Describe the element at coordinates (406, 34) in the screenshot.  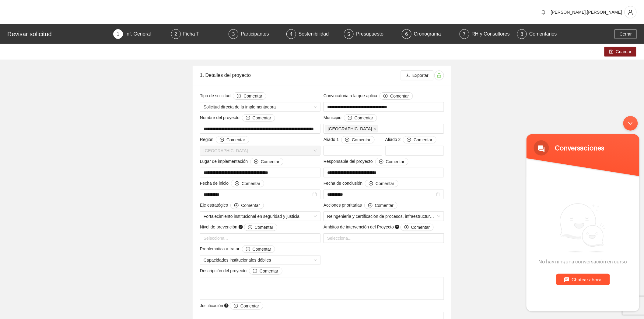
I see `span: 6` at that location.